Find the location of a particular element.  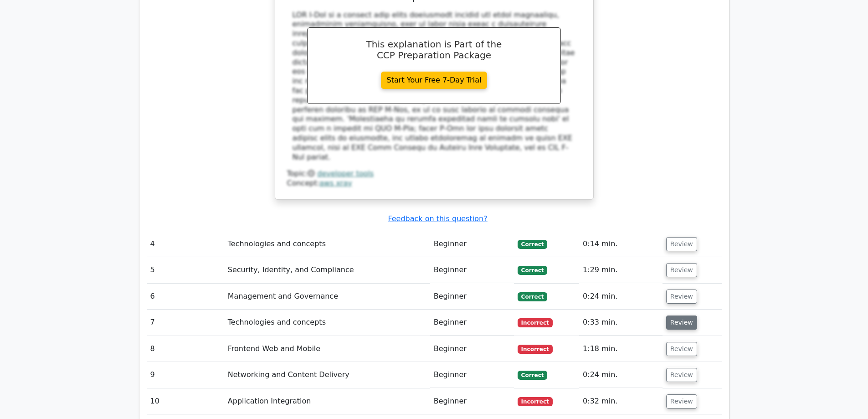

td: Networking and Content Delivery is located at coordinates (327, 375).